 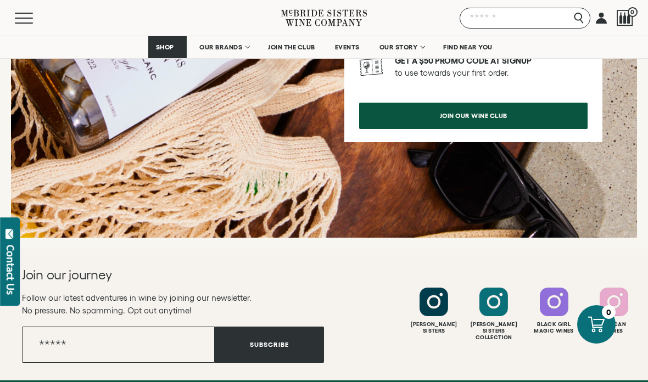 I want to click on a: SHOP, so click(x=168, y=47).